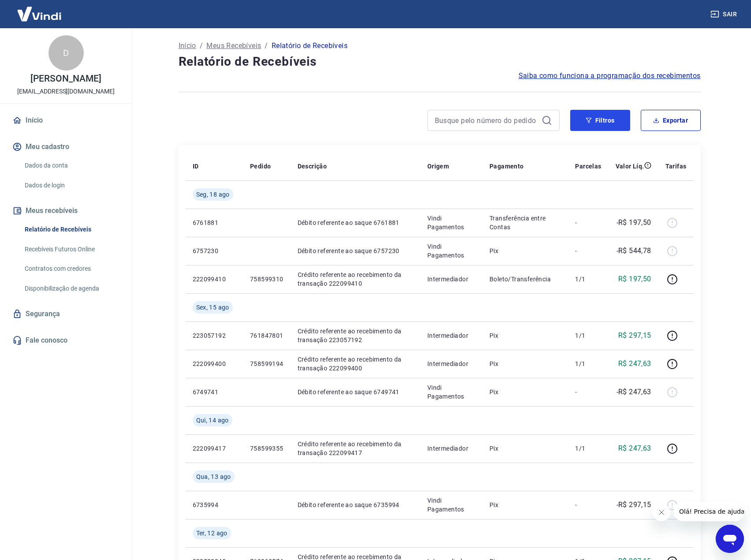 Image resolution: width=751 pixels, height=560 pixels. I want to click on p: Crédito referente ao recebimento da transação 222099410, so click(355, 279).